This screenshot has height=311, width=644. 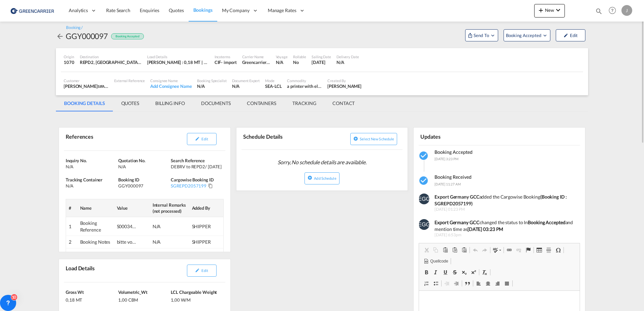 What do you see at coordinates (256, 62) in the screenshot?
I see `div: Greencarrier Consolidators` at bounding box center [256, 62].